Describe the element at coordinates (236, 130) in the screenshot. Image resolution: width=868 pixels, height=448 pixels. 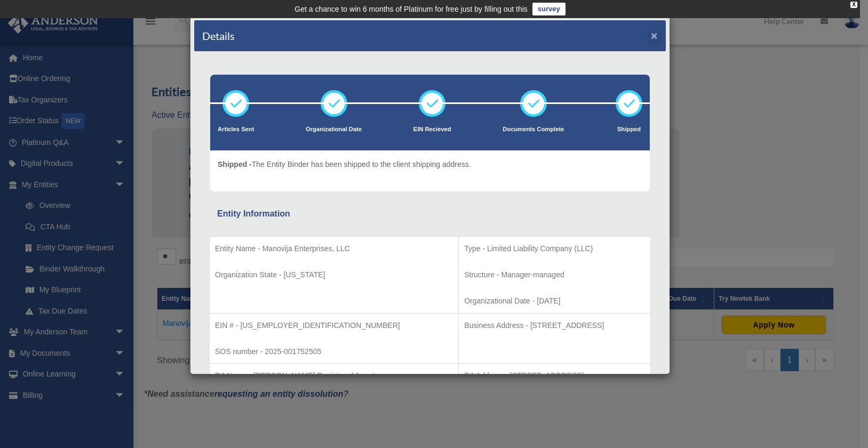
I see `p: Articles Sent` at that location.